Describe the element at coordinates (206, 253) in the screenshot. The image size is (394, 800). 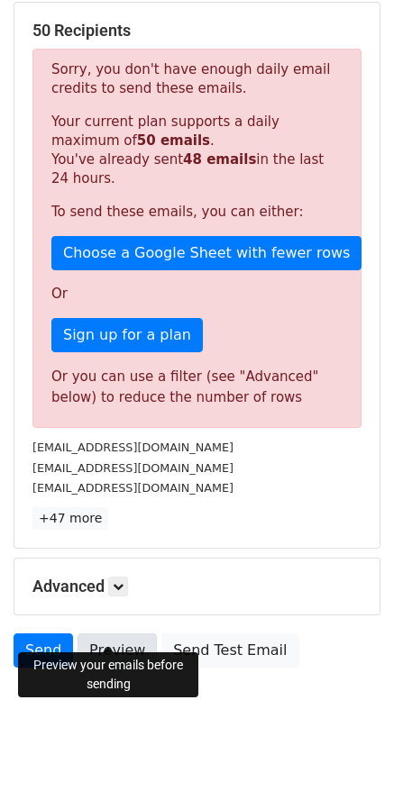
I see `a: Choose a Google Sheet with fewer rows` at that location.